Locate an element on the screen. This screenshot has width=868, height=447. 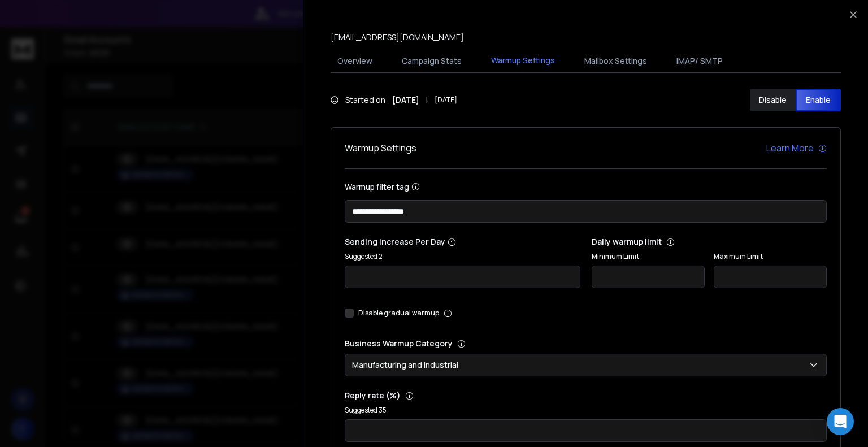
h3: Learn More is located at coordinates (796, 148).